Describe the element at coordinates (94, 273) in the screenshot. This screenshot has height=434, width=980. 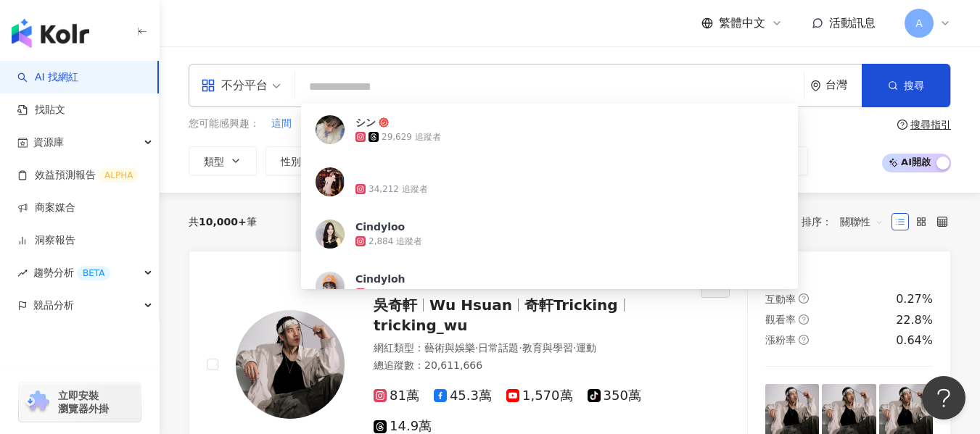
I see `div: BETA` at that location.